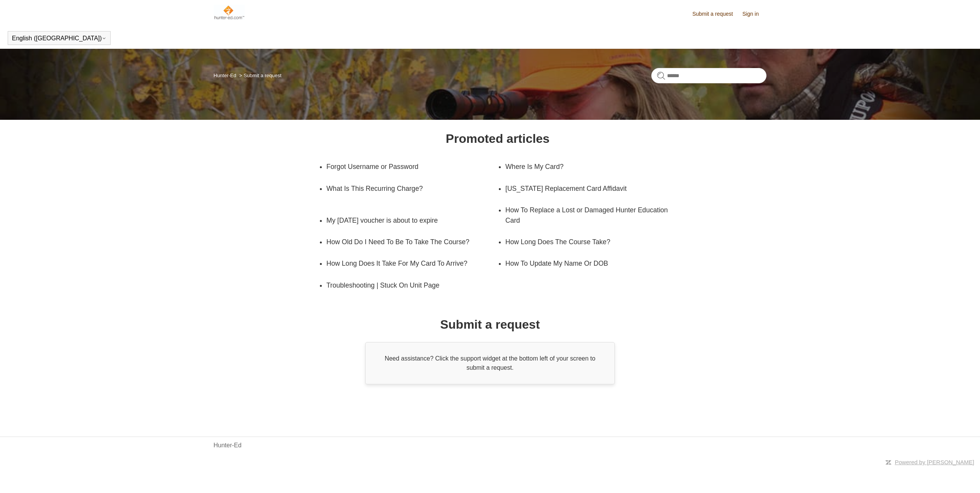 This screenshot has height=493, width=980. Describe the element at coordinates (591, 215) in the screenshot. I see `a: How To Replace a Lost or Damaged Hunter Education Card` at that location.